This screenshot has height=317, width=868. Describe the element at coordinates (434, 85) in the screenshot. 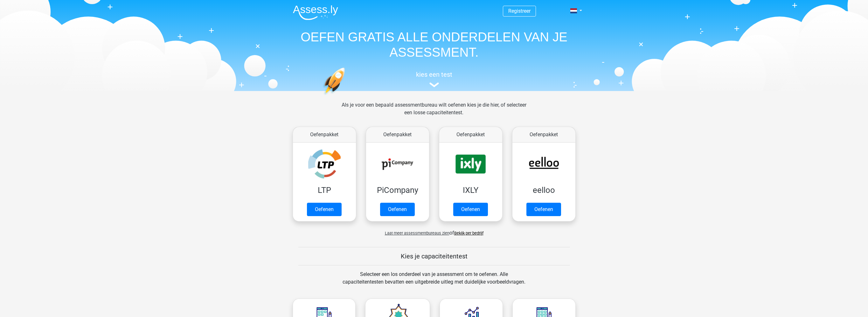

I see `img: assessment` at that location.